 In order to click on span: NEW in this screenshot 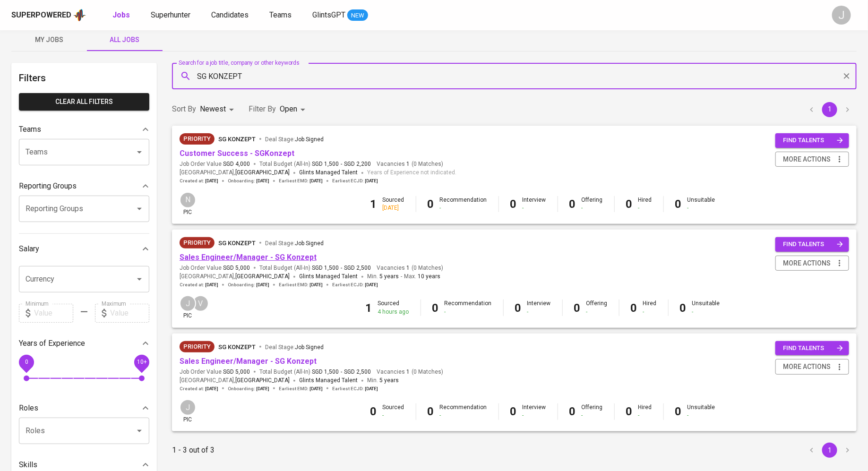, I will do `click(358, 16)`.